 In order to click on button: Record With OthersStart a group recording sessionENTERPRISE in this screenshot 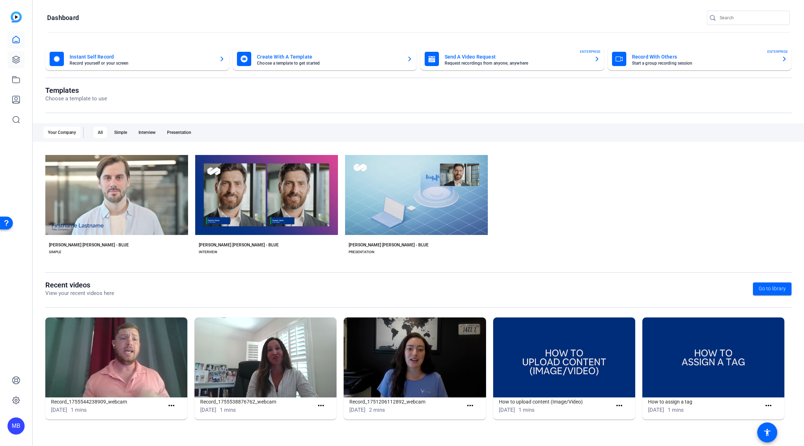, I will do `click(700, 59)`.